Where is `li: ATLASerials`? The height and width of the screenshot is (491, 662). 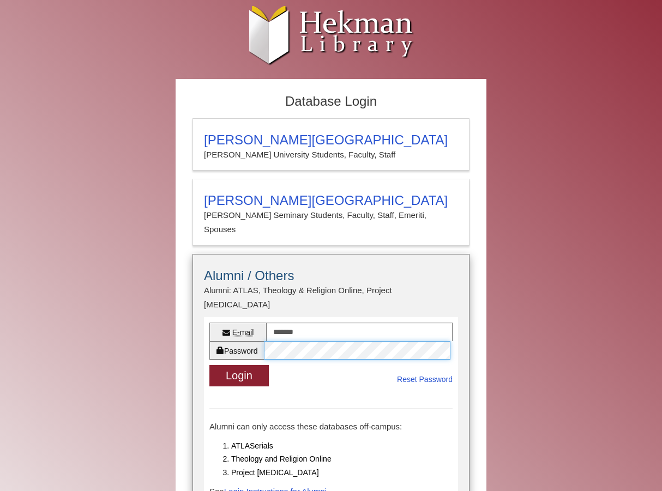
li: ATLASerials is located at coordinates (342, 446).